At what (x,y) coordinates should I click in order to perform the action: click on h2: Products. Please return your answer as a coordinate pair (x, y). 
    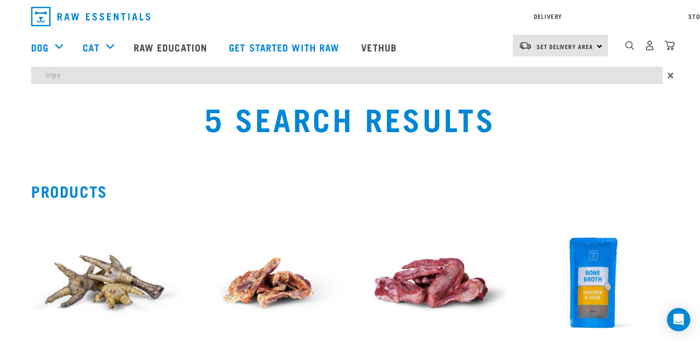
    Looking at the image, I should click on (350, 191).